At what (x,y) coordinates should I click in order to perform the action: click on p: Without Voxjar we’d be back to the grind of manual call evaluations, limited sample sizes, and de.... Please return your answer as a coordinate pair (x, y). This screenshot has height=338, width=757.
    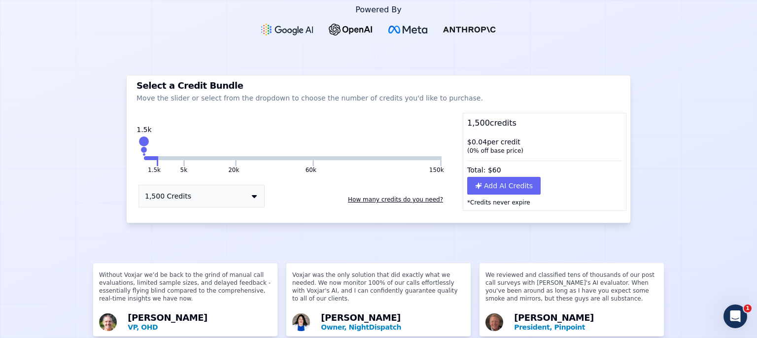
    Looking at the image, I should click on (185, 291).